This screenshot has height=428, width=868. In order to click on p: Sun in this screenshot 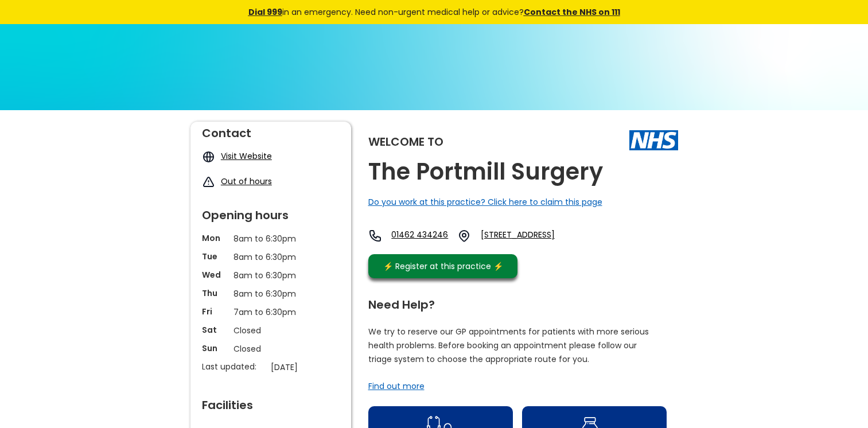, I will do `click(214, 348)`.